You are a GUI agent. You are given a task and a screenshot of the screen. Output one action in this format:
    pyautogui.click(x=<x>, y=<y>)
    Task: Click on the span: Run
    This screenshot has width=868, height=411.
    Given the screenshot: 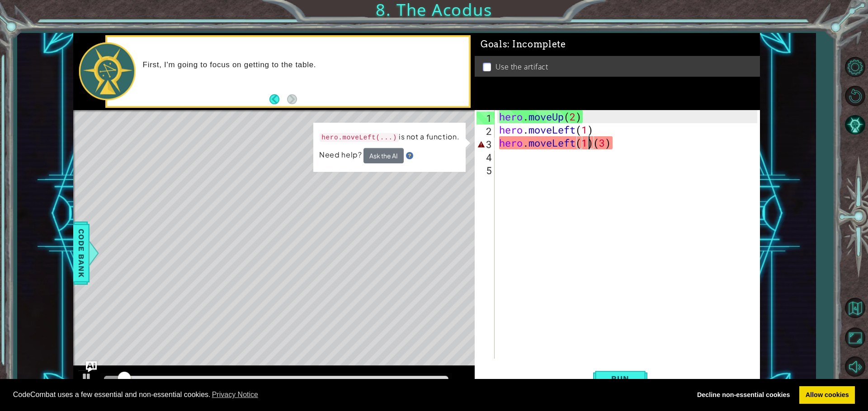 What is the action you would take?
    pyautogui.click(x=620, y=378)
    